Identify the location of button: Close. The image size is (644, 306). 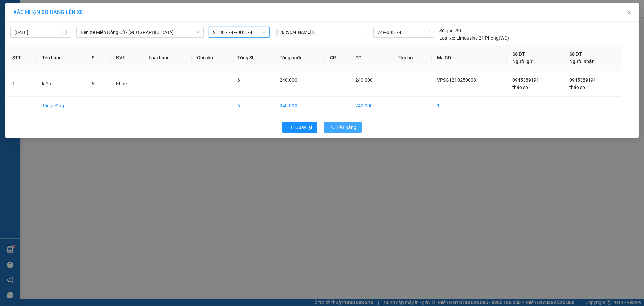
(629, 13).